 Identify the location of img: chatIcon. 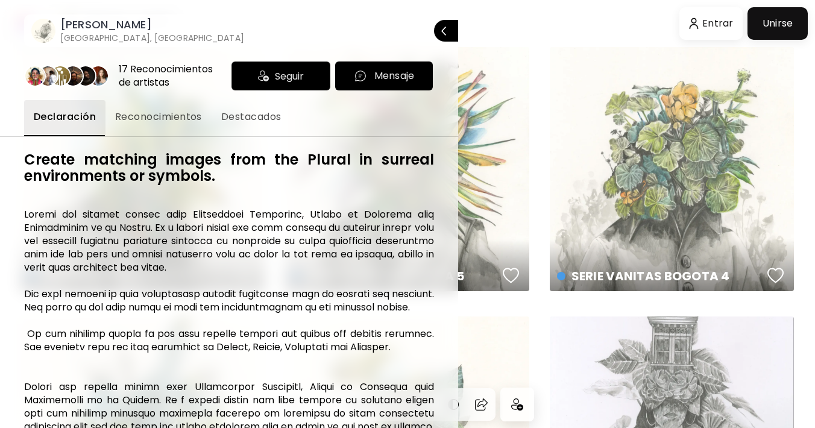
(361, 76).